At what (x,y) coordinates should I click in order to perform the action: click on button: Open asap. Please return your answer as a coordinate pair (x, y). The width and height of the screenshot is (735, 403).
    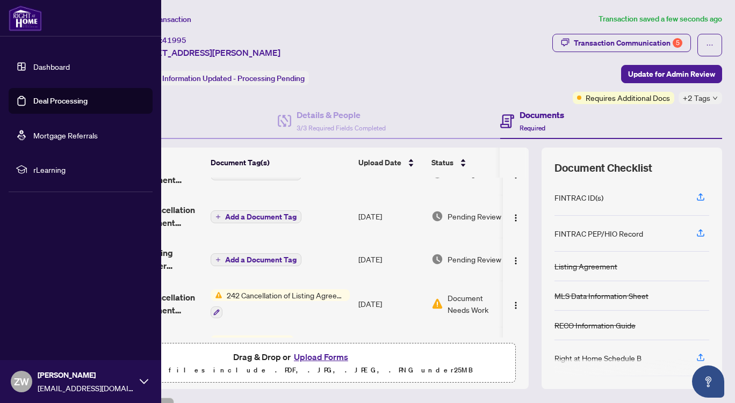
    Looking at the image, I should click on (708, 382).